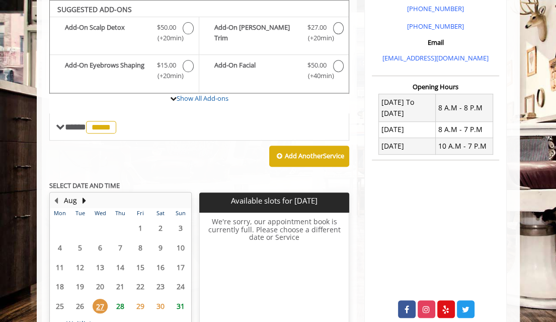 The width and height of the screenshot is (556, 322). Describe the element at coordinates (161, 213) in the screenshot. I see `th: Sat` at that location.